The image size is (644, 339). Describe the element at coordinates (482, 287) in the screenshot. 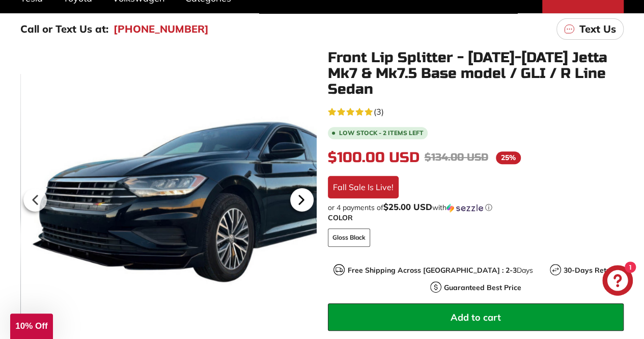

I see `strong: Guaranteed Best Price` at that location.